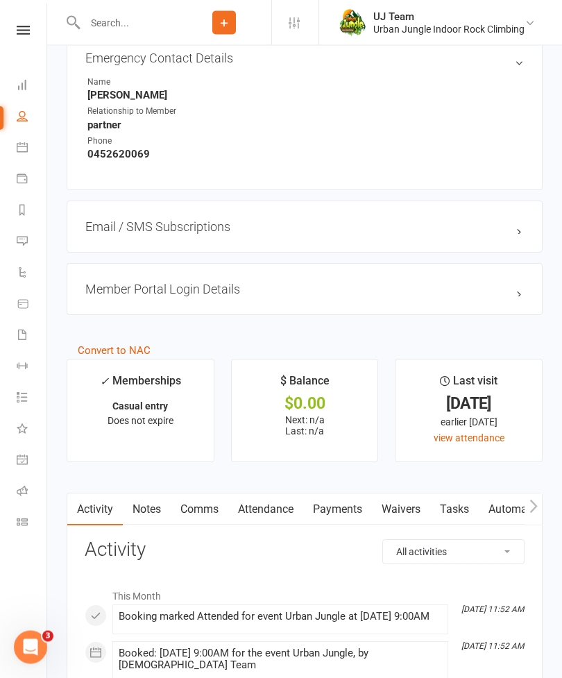  I want to click on div: Memberships, so click(140, 385).